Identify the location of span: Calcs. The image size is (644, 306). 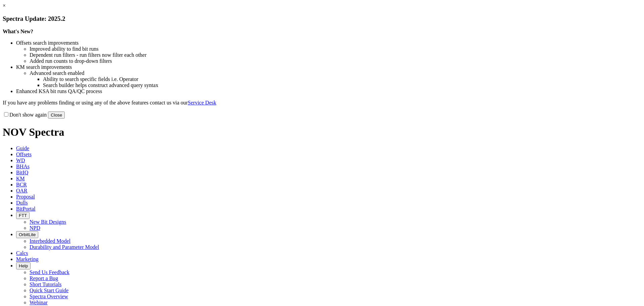
(22, 253).